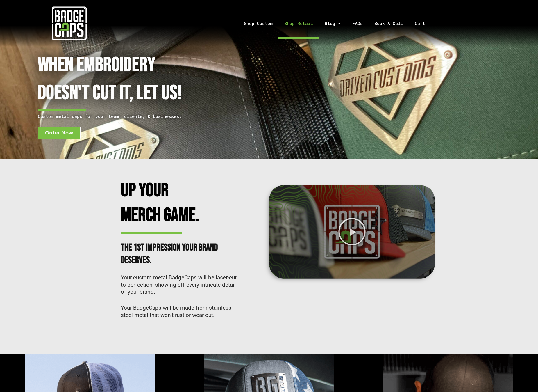 The height and width of the screenshot is (392, 538). What do you see at coordinates (298, 23) in the screenshot?
I see `a: Shop Retail` at bounding box center [298, 23].